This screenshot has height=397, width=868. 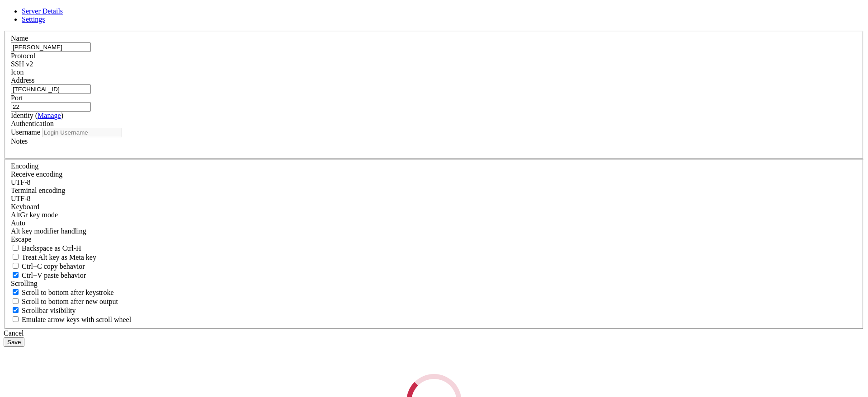 What do you see at coordinates (52, 248) in the screenshot?
I see `span: Backspace as Ctrl-H` at bounding box center [52, 248].